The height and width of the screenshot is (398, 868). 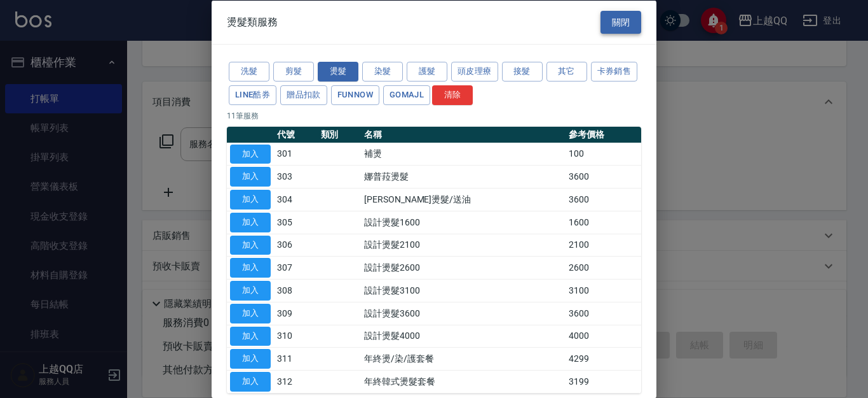 I want to click on td: 312, so click(x=296, y=381).